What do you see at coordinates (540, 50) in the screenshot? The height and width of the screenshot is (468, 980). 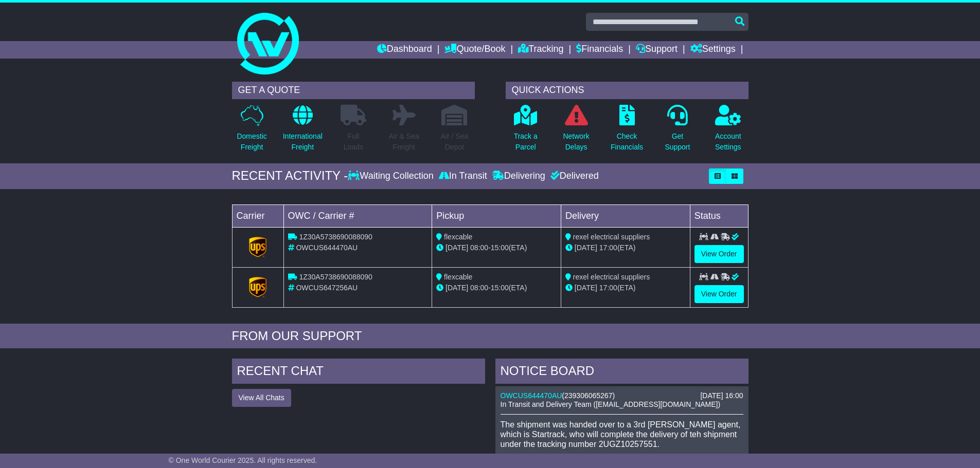 I see `a: Tracking` at bounding box center [540, 50].